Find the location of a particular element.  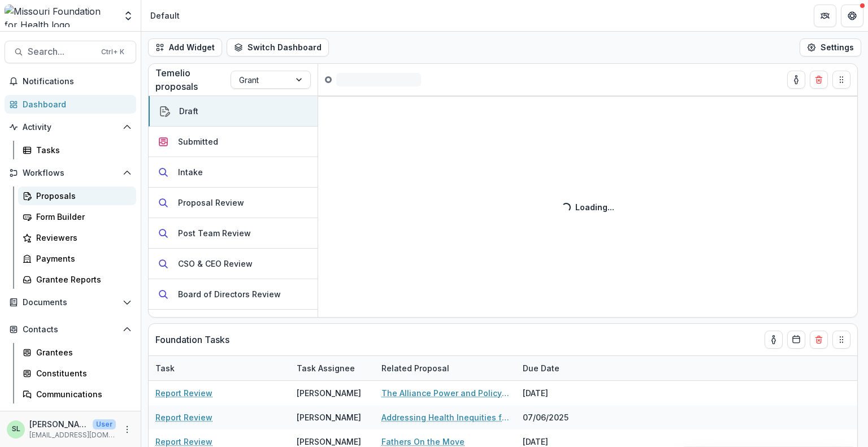

div: Intake is located at coordinates (190, 172).